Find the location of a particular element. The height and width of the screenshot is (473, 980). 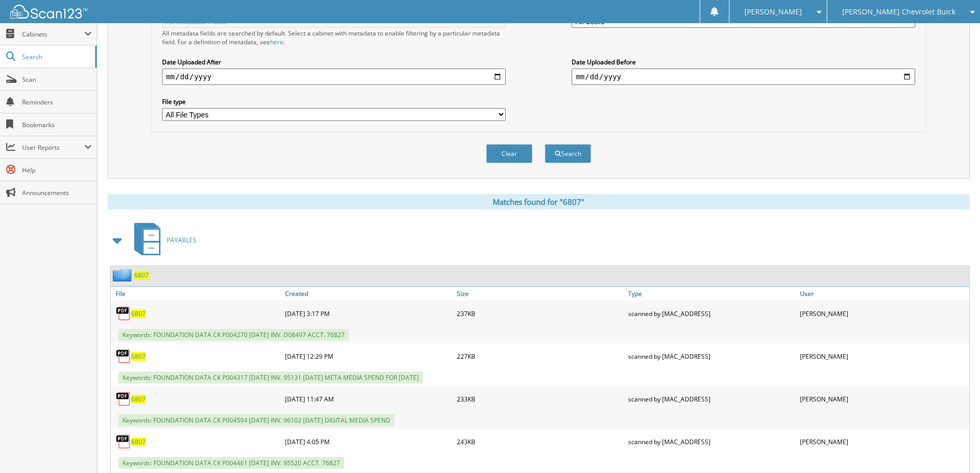

div: 227KB is located at coordinates (540, 356).